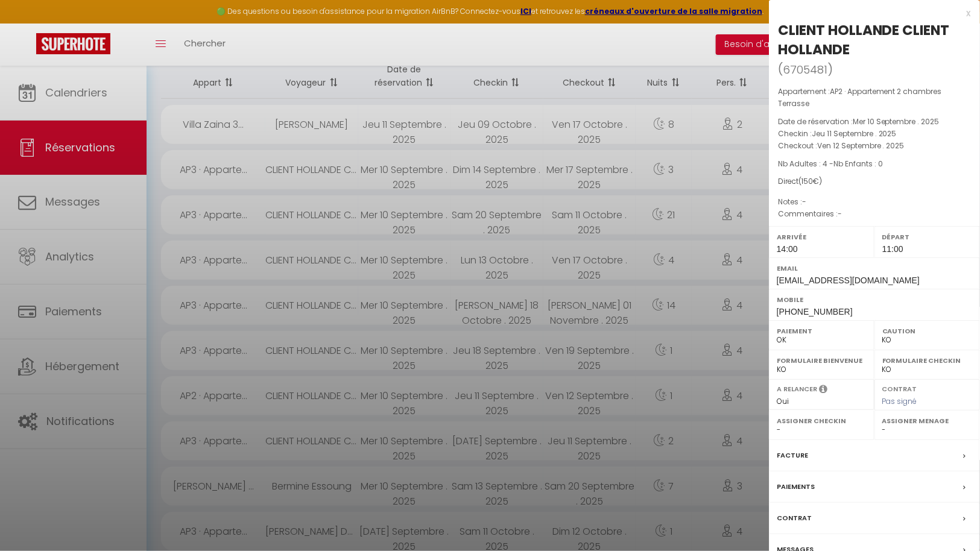 This screenshot has height=551, width=980. Describe the element at coordinates (869, 13) in the screenshot. I see `div: x` at that location.